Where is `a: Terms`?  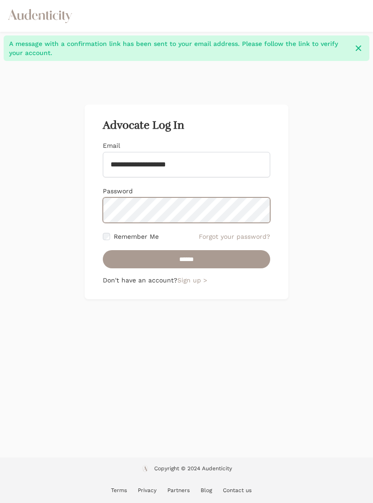 a: Terms is located at coordinates (119, 491).